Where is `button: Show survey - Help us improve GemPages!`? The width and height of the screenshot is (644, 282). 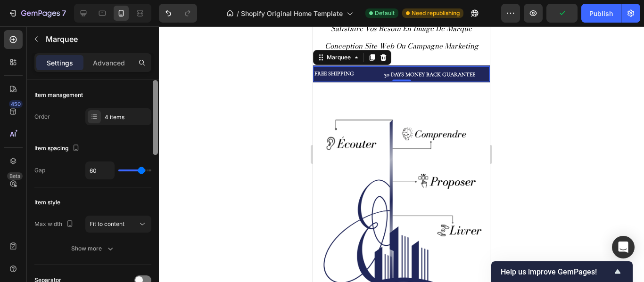
button: Show survey - Help us improve GemPages! is located at coordinates (562, 272).